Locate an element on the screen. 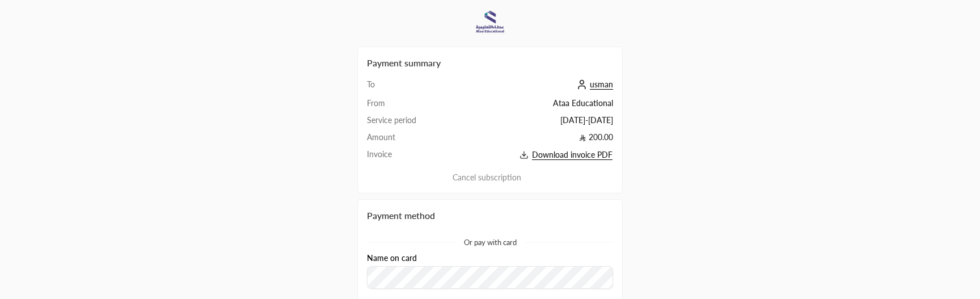 This screenshot has width=980, height=299. a: usman is located at coordinates (593, 84).